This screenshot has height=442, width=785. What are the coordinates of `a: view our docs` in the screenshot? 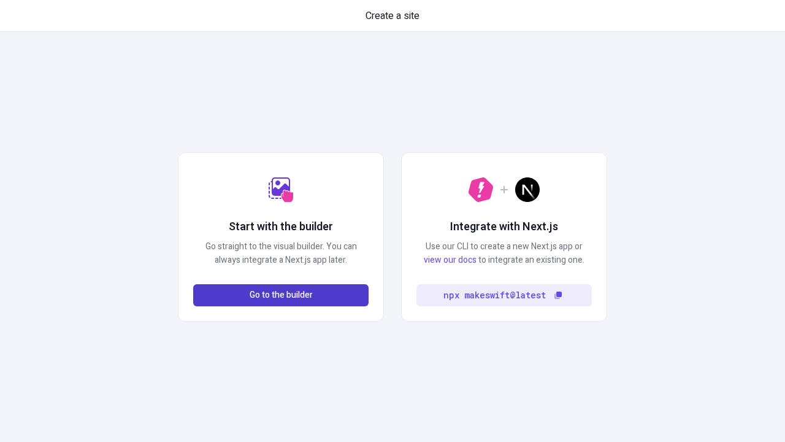 It's located at (450, 259).